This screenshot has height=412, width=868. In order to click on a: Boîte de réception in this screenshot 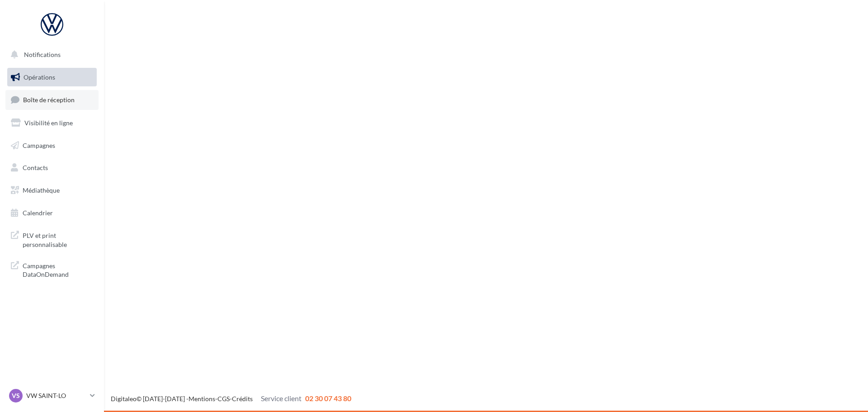, I will do `click(52, 99)`.